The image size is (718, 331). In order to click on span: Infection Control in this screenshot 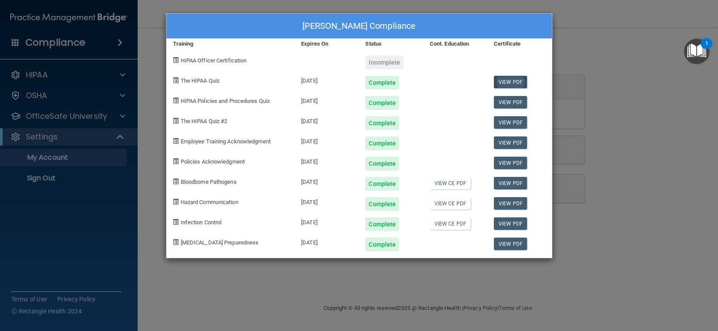, I will do `click(201, 222)`.